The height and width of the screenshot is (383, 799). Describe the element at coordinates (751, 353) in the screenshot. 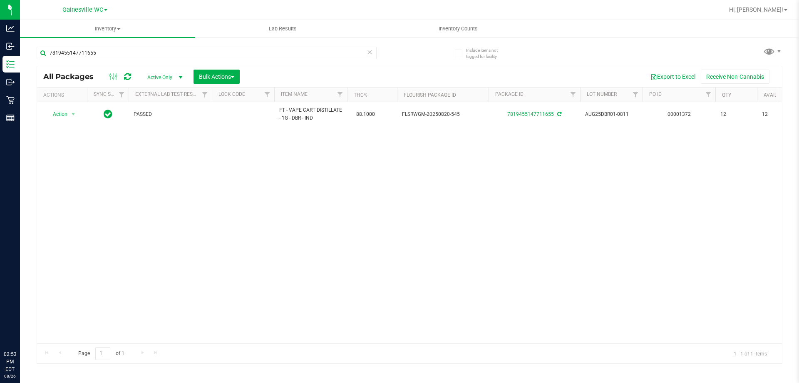

I see `span: 1 - 1 of 1 items` at that location.